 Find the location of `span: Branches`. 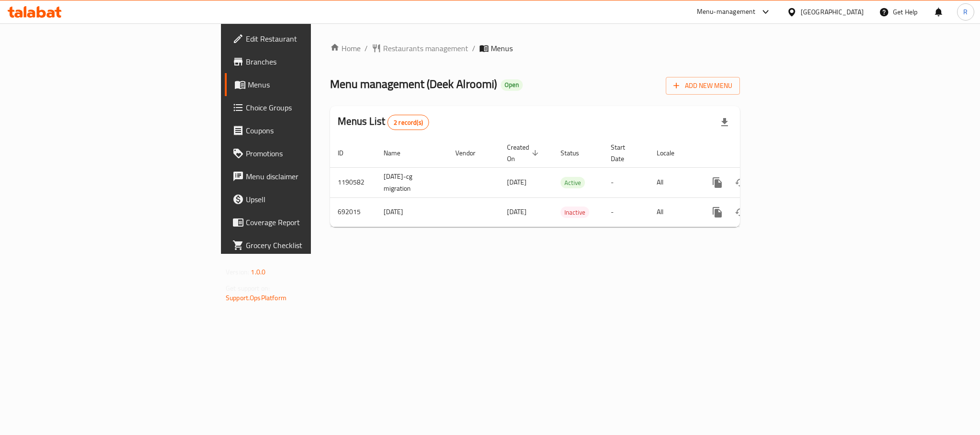

span: Branches is located at coordinates (312, 62).